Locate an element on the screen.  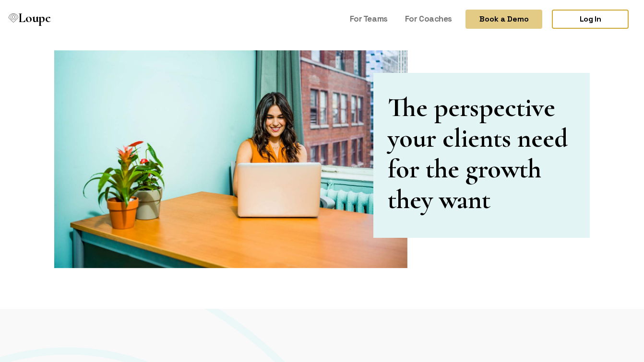
a: For Coaches is located at coordinates (428, 19).